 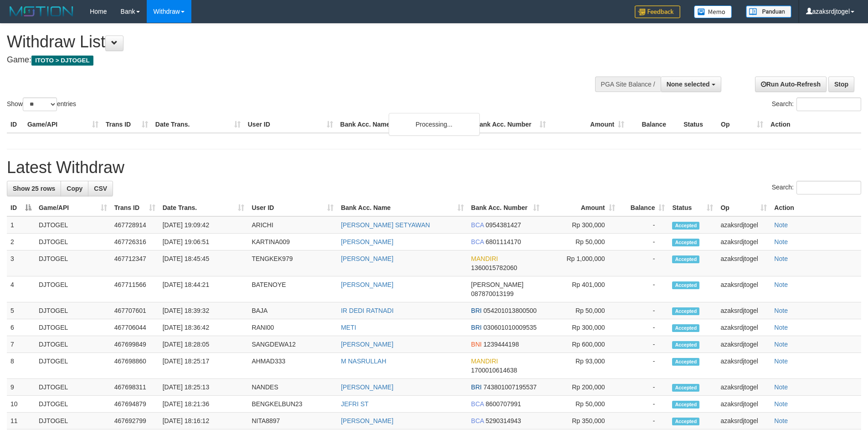 What do you see at coordinates (581, 345) in the screenshot?
I see `td: Rp 600,000` at bounding box center [581, 345].